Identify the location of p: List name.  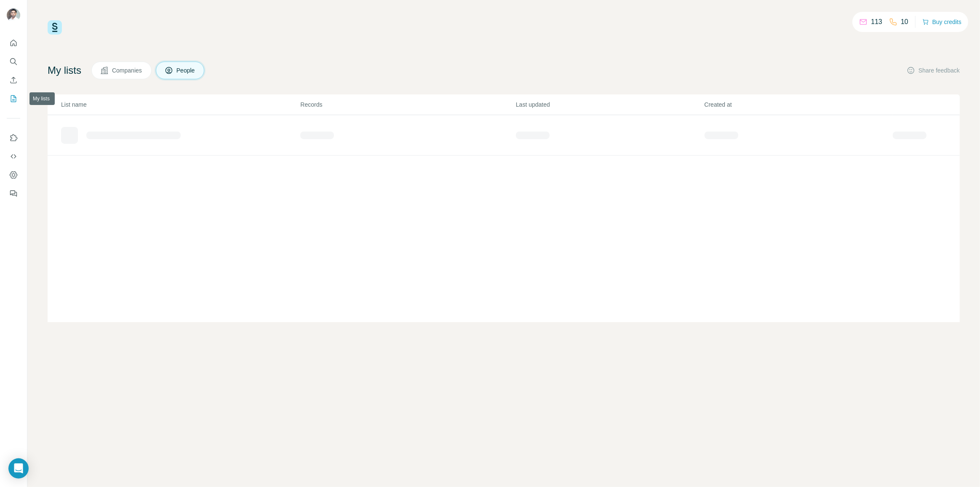
(180, 105).